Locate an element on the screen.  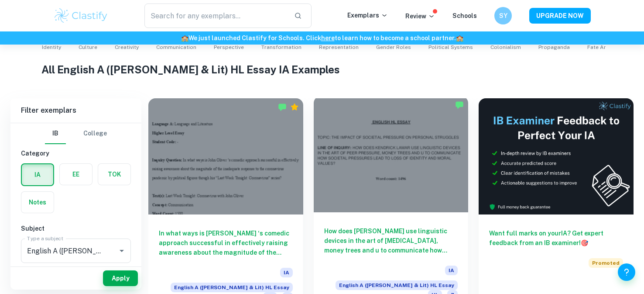
span: Transformation is located at coordinates (281, 47).